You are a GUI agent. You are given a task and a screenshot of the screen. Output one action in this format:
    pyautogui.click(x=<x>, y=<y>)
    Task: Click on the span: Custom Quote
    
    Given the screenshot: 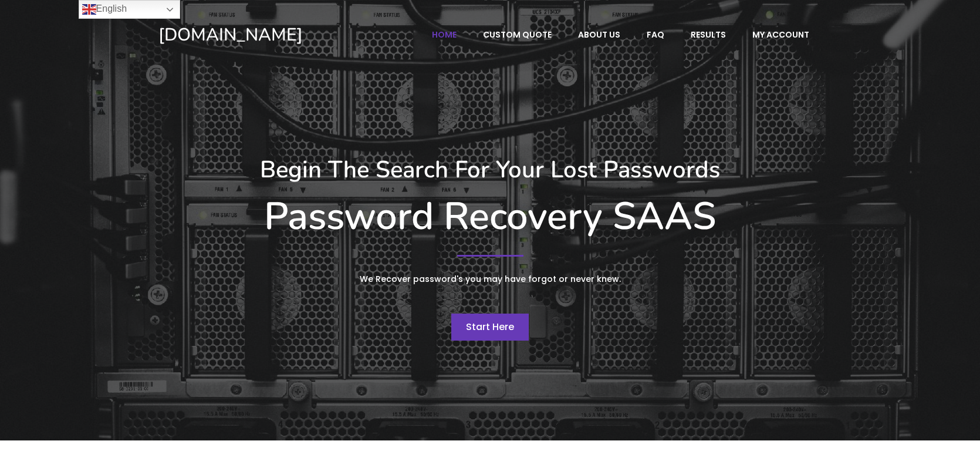 What is the action you would take?
    pyautogui.click(x=517, y=35)
    